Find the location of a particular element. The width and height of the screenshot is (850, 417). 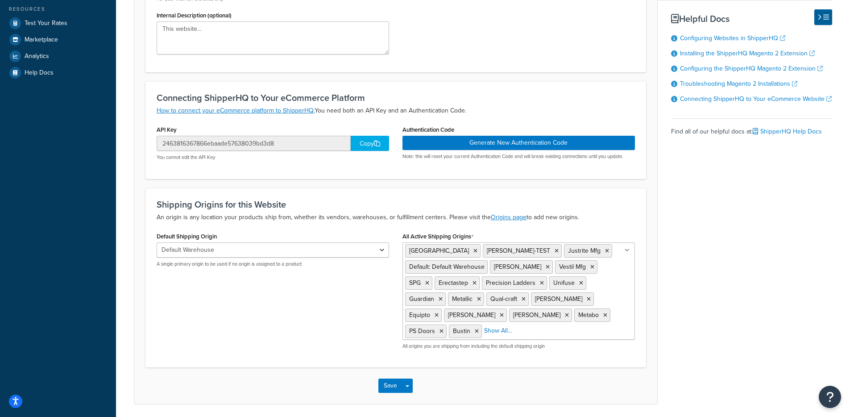

a: How to connect your eCommerce platform to ShipperHQ. is located at coordinates (236, 110).